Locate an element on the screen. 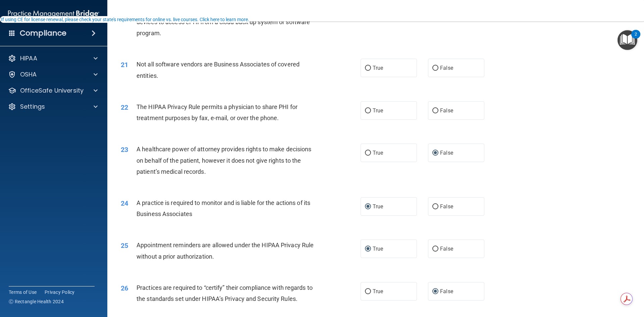  div: 2 is located at coordinates (635, 38).